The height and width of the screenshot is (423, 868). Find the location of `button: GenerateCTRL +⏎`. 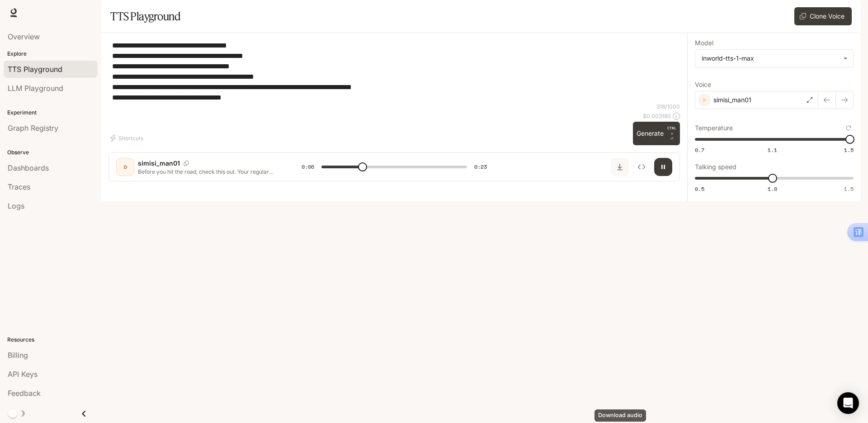

button: GenerateCTRL +⏎ is located at coordinates (656, 133).